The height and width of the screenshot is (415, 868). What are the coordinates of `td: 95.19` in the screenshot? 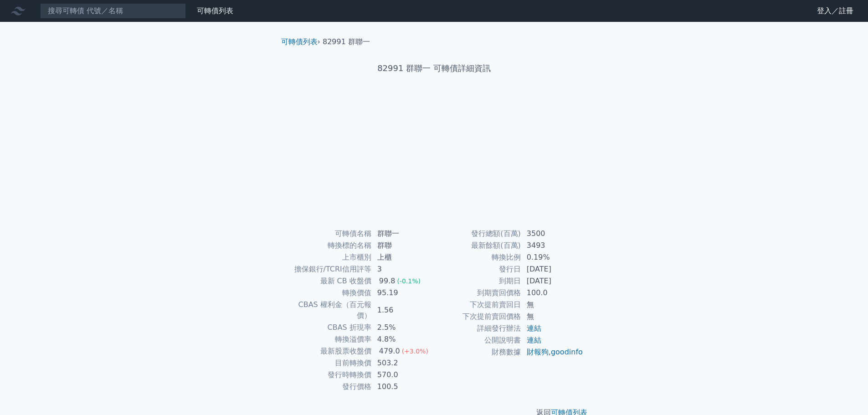 It's located at (403, 293).